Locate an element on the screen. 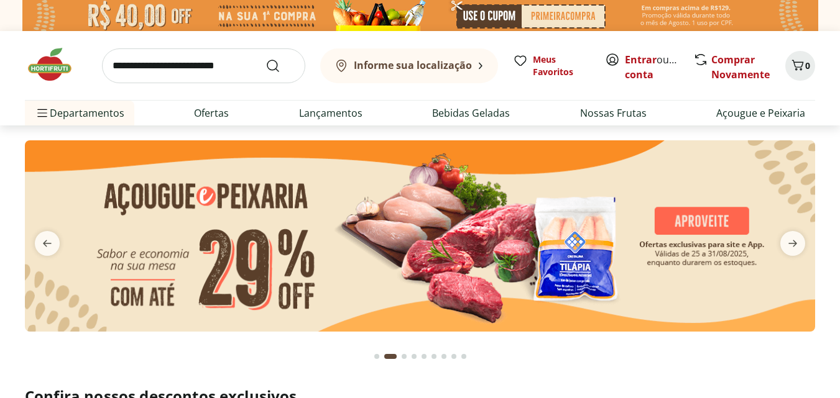 The width and height of the screenshot is (840, 398). button: Informe sua localização is located at coordinates (409, 66).